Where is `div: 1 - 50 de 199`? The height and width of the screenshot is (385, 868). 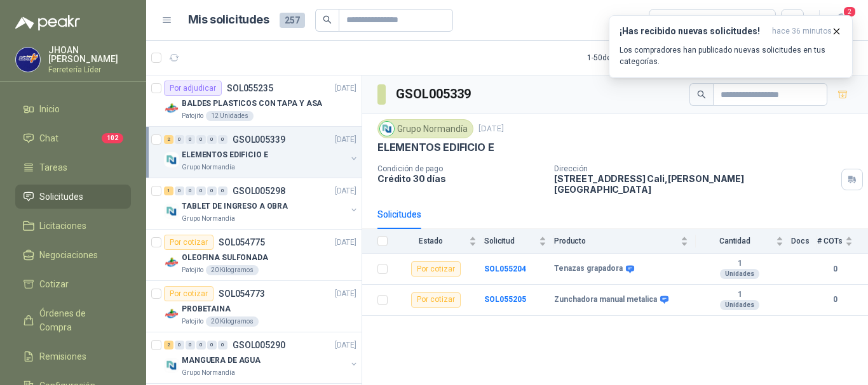 div: 1 - 50 de 199 is located at coordinates (626, 58).